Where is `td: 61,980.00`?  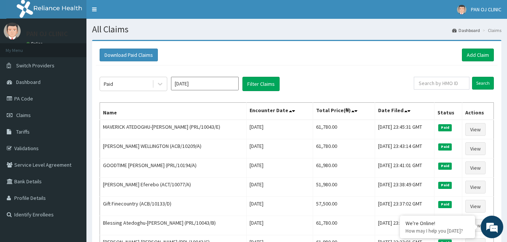
td: 61,980.00 is located at coordinates (344, 168).